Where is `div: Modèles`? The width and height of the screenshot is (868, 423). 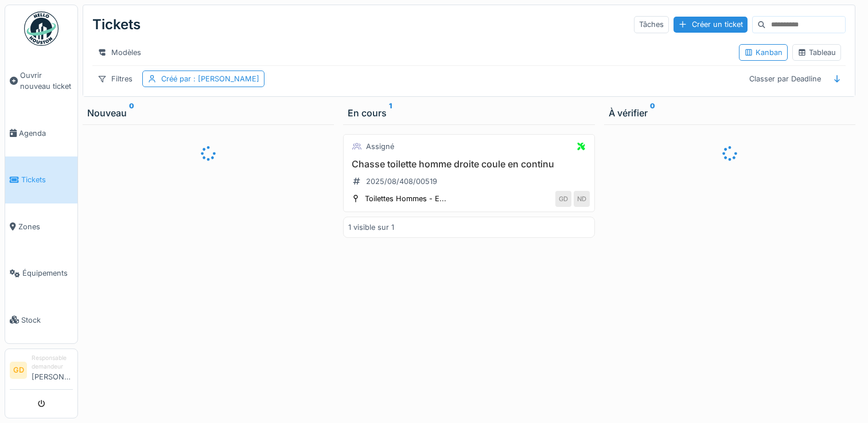 div: Modèles is located at coordinates (119, 52).